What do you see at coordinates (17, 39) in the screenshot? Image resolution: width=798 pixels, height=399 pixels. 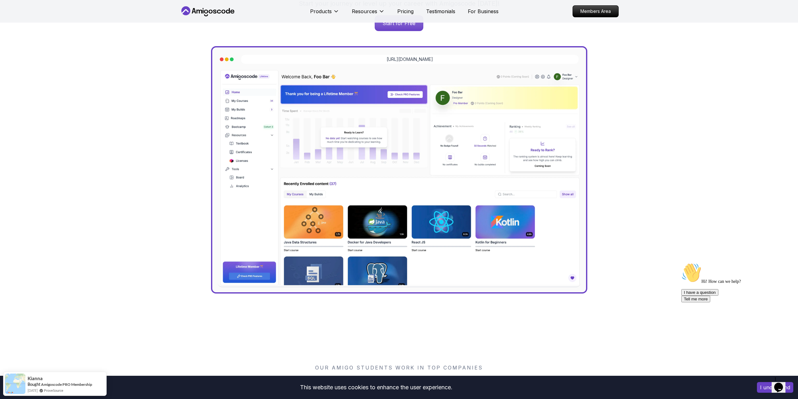 I see `button: Tell me more` at bounding box center [17, 39].